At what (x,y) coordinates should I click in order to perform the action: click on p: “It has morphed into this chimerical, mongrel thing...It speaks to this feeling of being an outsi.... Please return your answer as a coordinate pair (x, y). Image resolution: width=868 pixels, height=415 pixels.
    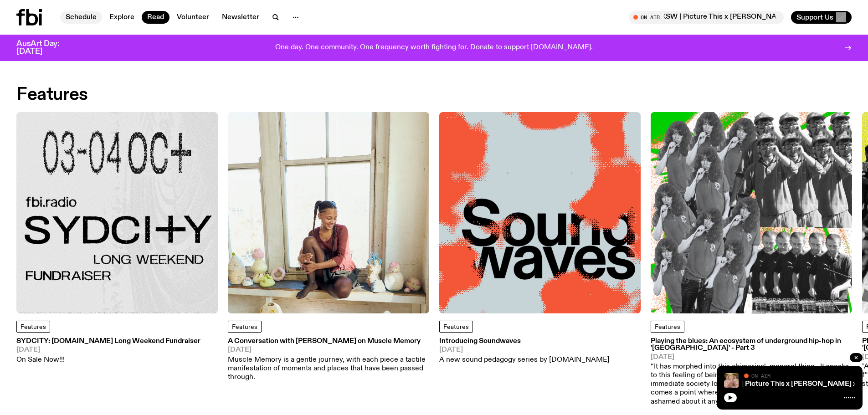
    Looking at the image, I should click on (751, 384).